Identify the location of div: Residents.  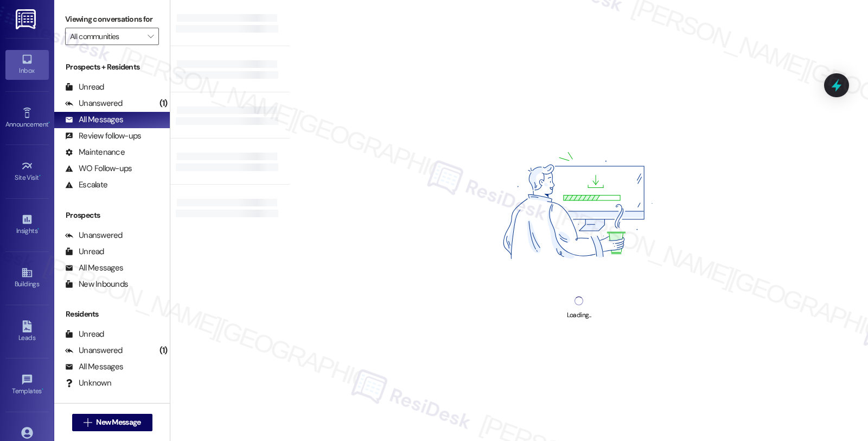
(112, 314).